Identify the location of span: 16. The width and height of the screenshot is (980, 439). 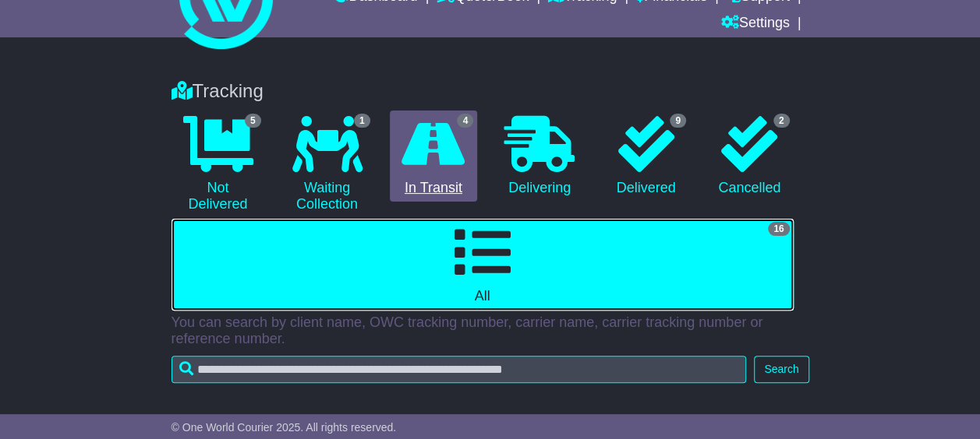
(778, 229).